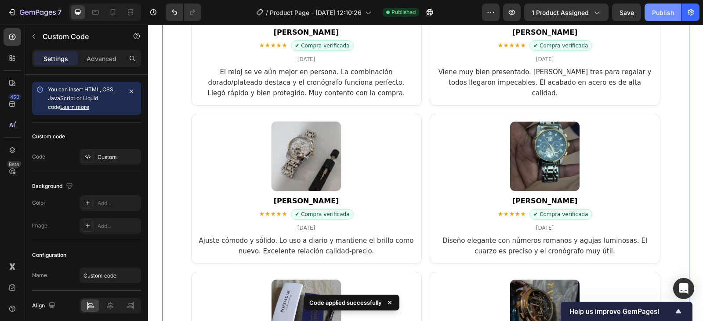 Image resolution: width=703 pixels, height=321 pixels. Describe the element at coordinates (663, 12) in the screenshot. I see `button: Publish` at that location.